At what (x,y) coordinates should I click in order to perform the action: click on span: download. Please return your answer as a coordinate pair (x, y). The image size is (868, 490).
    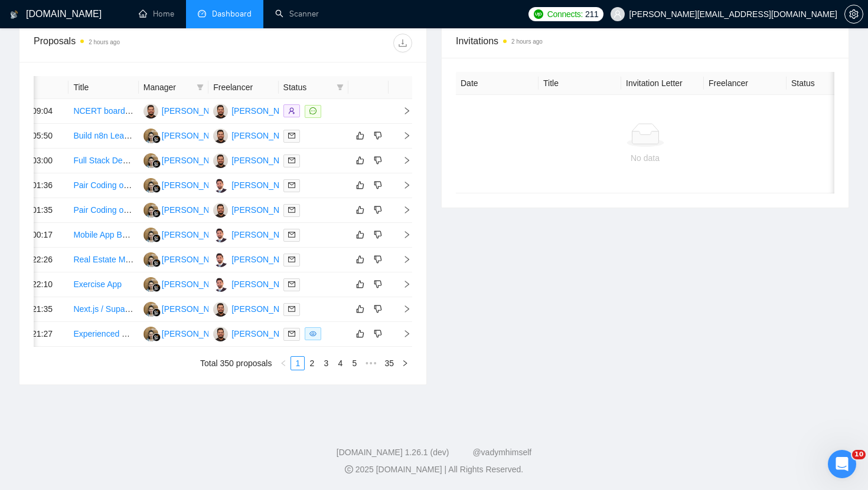
    Looking at the image, I should click on (402, 43).